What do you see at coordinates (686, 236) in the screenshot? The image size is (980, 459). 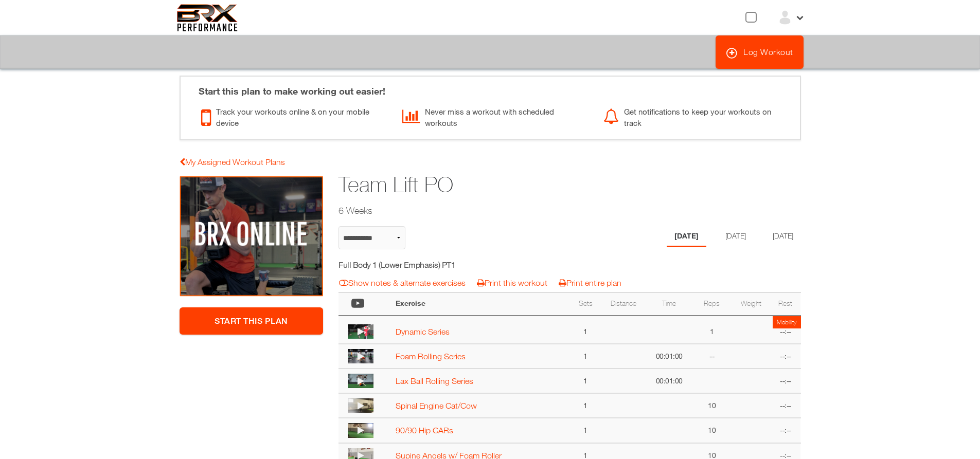 I see `li: Day 1` at bounding box center [686, 236].